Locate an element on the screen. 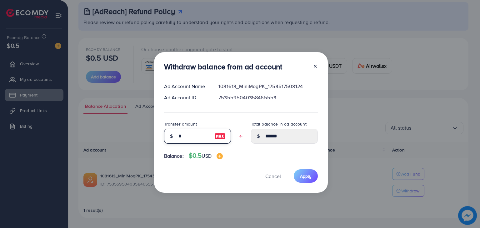 The image size is (480, 228). button: Apply is located at coordinates (306, 176).